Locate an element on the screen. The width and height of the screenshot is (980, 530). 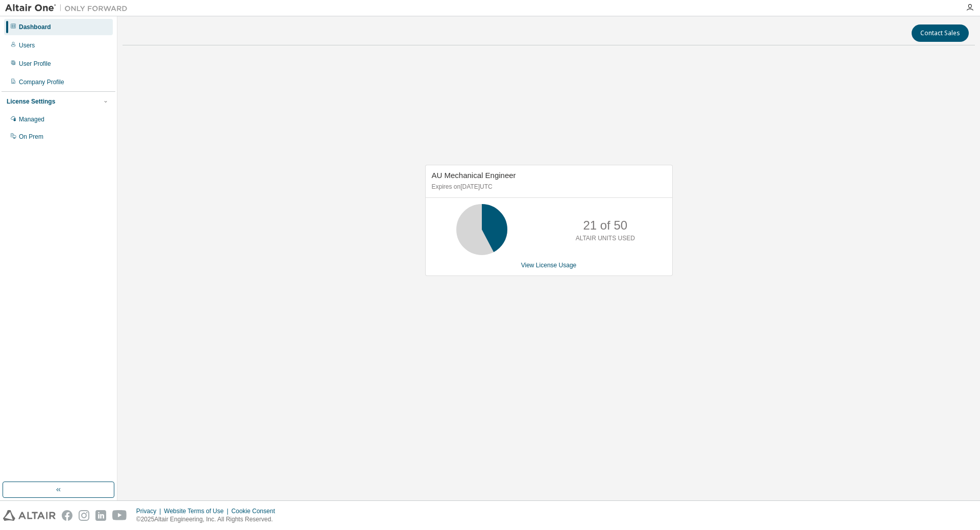
img: facebook.svg is located at coordinates (67, 515).